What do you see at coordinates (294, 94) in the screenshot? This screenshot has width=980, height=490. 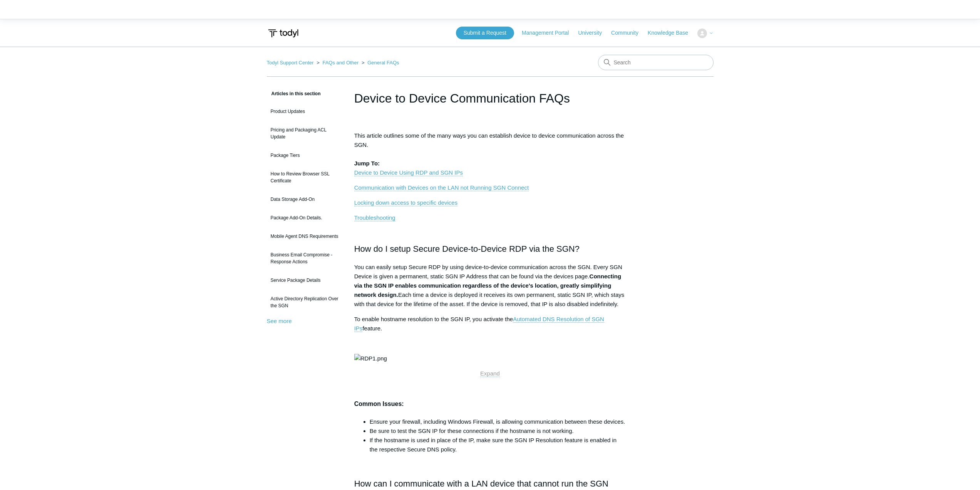 I see `span: Articles in this section` at bounding box center [294, 94].